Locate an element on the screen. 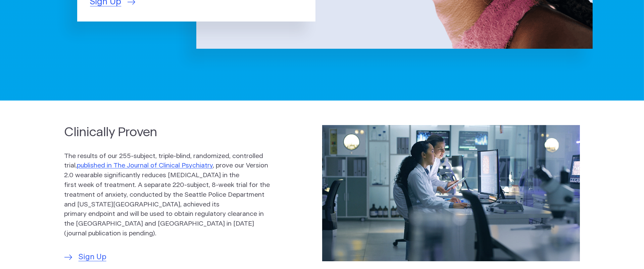 The image size is (644, 269). h2: Clinically Proven is located at coordinates (168, 132).